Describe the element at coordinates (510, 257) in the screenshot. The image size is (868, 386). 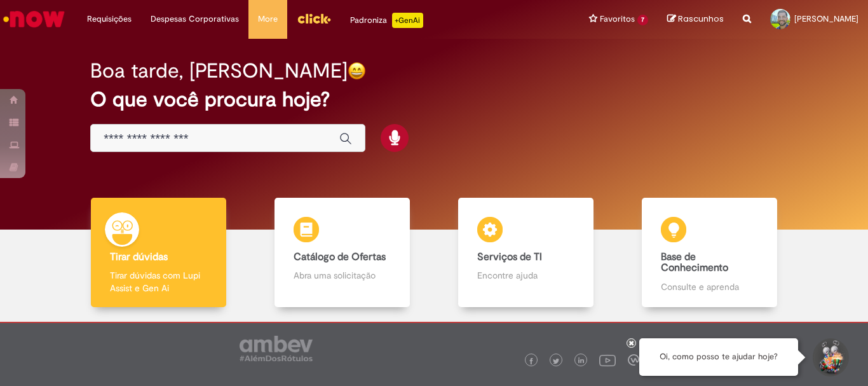
I see `b: Serviços de TI` at that location.